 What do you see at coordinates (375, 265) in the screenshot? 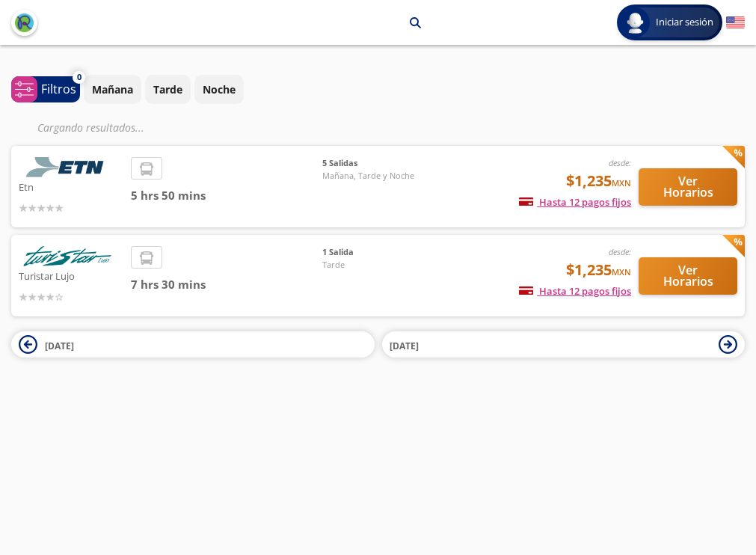
I see `span: Tarde` at bounding box center [375, 265].